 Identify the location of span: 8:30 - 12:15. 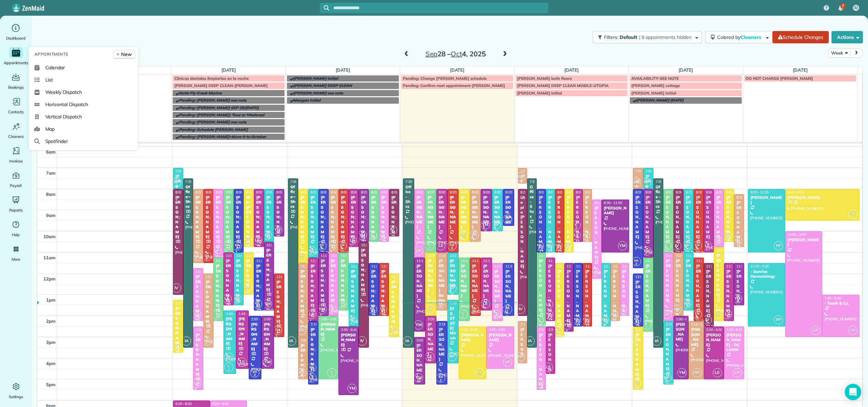
(604, 203).